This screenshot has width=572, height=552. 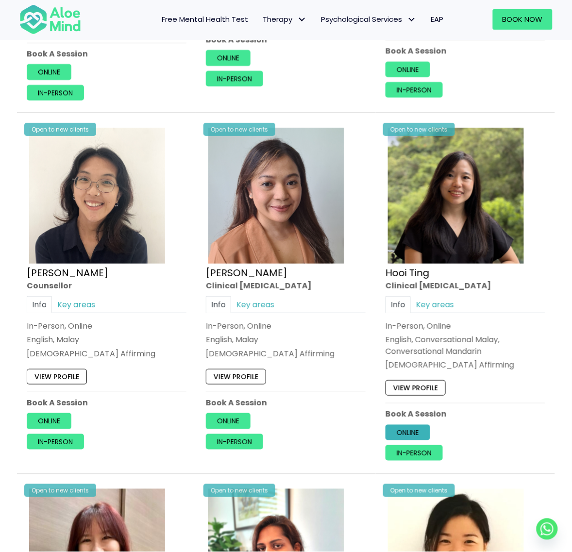 I want to click on span: Therapy: submenu, so click(x=302, y=19).